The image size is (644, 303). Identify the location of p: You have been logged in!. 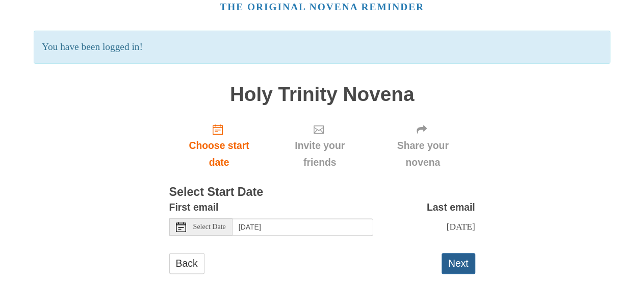
(322, 47).